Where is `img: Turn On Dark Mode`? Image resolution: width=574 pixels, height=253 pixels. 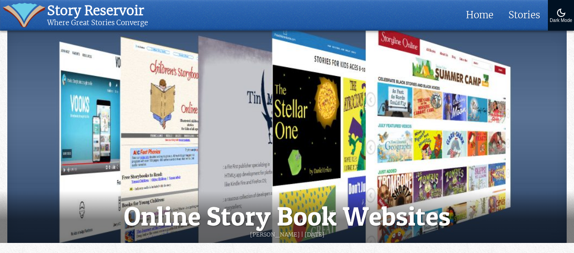 img: Turn On Dark Mode is located at coordinates (561, 13).